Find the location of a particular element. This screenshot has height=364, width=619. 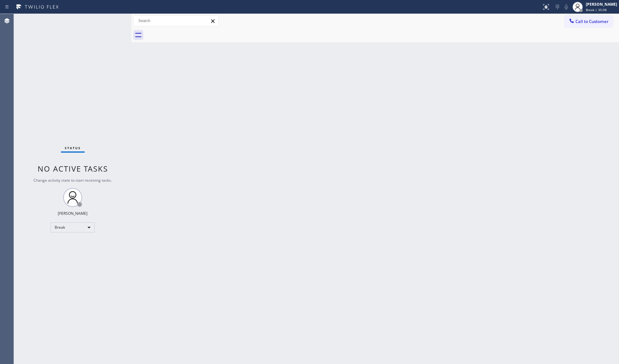

span: Break | 35:08 is located at coordinates (596, 10).